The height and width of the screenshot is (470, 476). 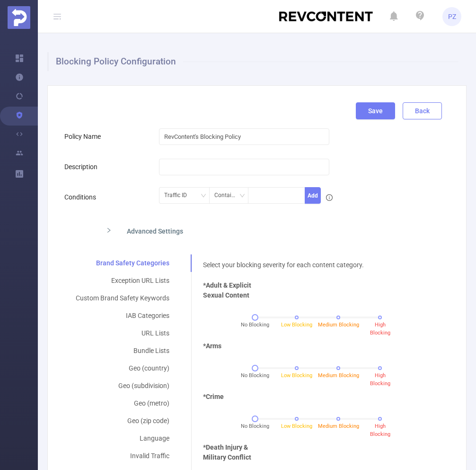 I want to click on b: *Crime, so click(x=214, y=397).